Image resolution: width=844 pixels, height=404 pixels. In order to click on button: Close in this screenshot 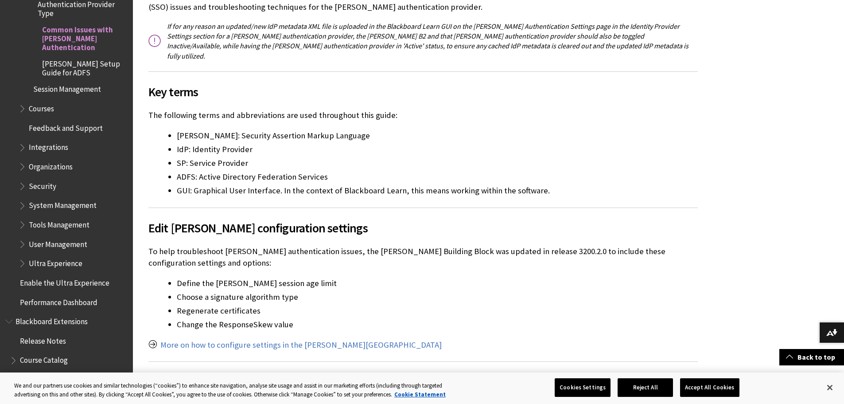, I will do `click(830, 387)`.